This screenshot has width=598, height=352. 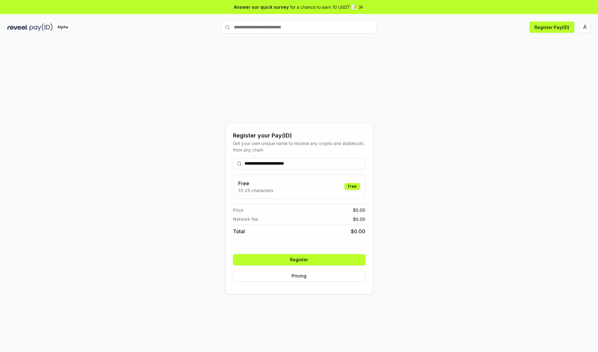 I want to click on button: Pricing, so click(x=299, y=276).